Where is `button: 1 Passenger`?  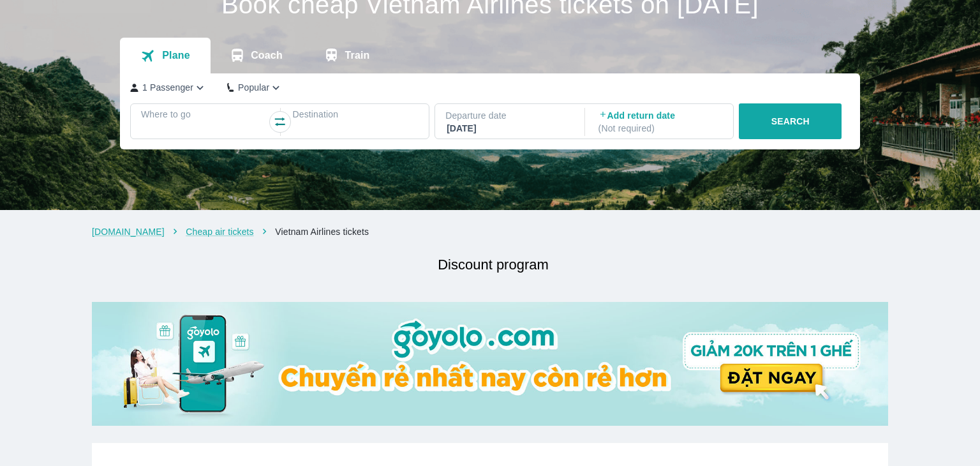 button: 1 Passenger is located at coordinates (169, 88).